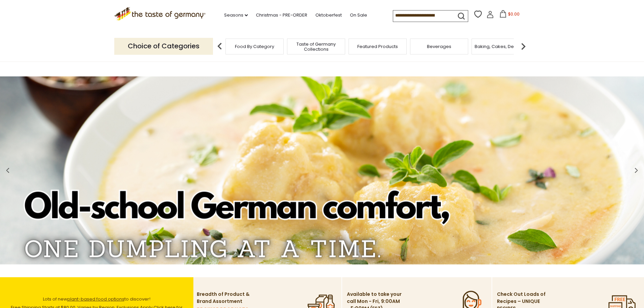  Describe the element at coordinates (514, 14) in the screenshot. I see `span: $0.00` at that location.